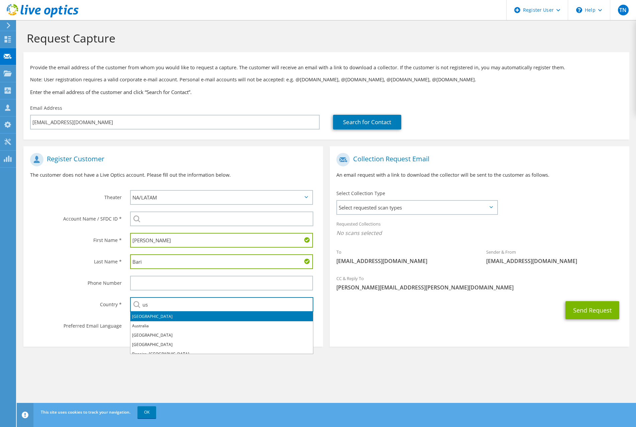  Describe the element at coordinates (579, 10) in the screenshot. I see `svg: \n` at that location.